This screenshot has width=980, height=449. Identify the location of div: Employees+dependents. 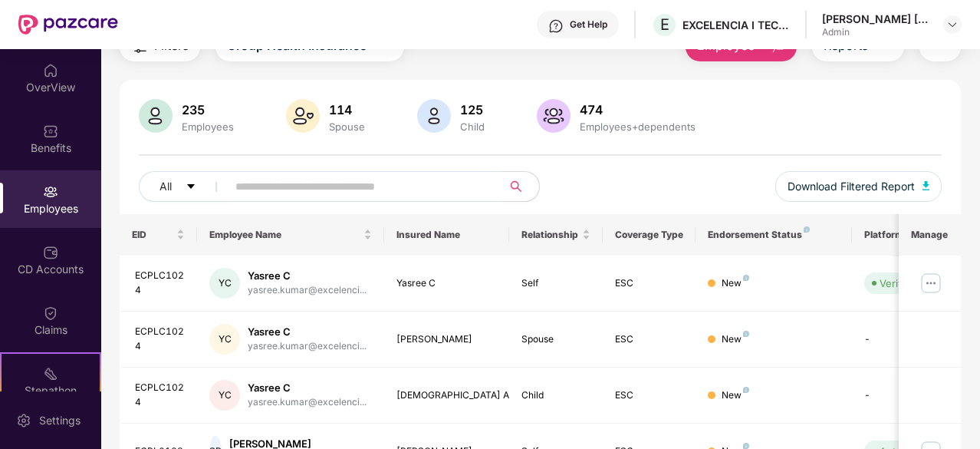
(637, 126).